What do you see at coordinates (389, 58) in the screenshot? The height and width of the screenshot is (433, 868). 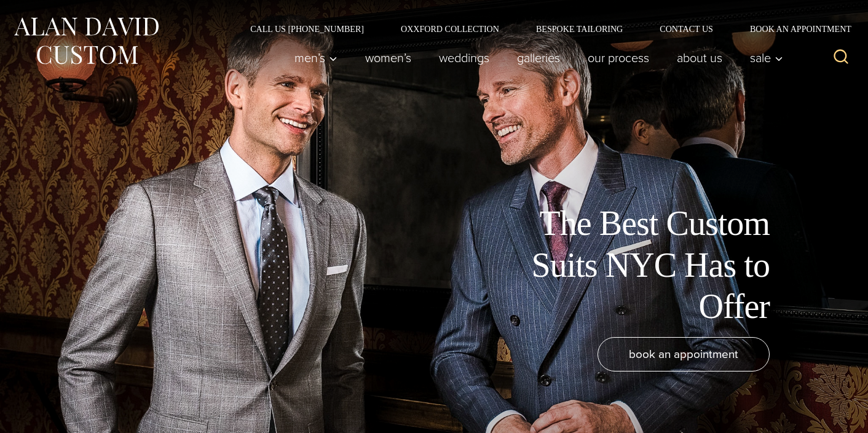 I see `a: Women’s` at bounding box center [389, 58].